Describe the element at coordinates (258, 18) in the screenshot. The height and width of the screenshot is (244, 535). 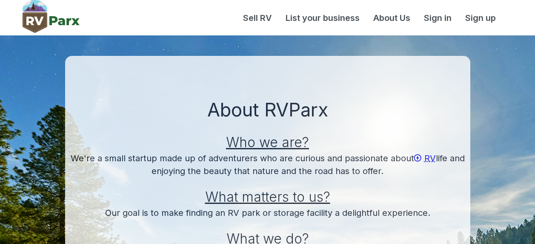
I see `a: Sell RV` at that location.